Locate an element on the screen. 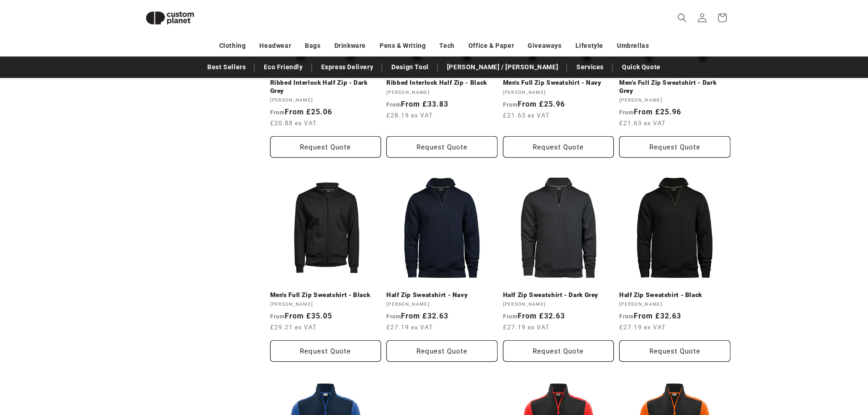 The height and width of the screenshot is (415, 868). a: Half Zip Sweatshirt - Dark Grey is located at coordinates (558, 295).